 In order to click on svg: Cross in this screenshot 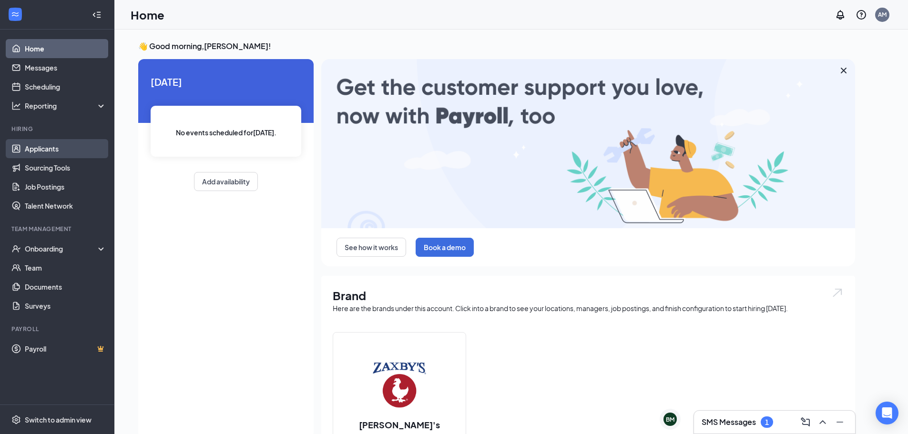, I will do `click(843, 71)`.